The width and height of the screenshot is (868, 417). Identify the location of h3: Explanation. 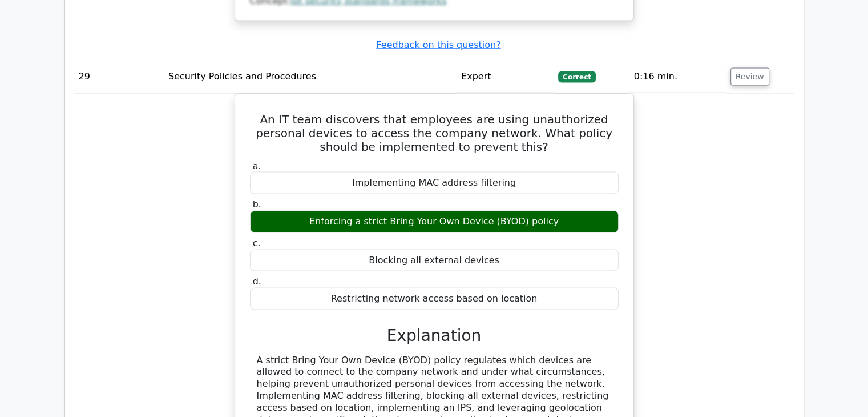
(434, 336).